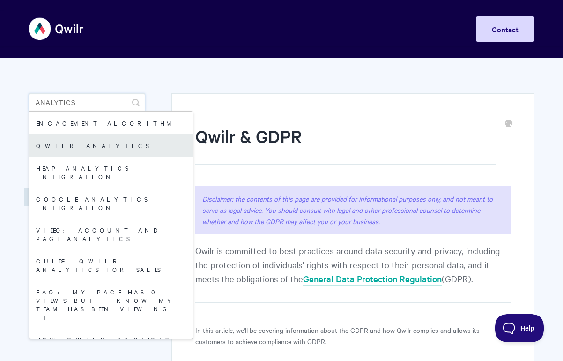 This screenshot has width=563, height=361. I want to click on a: Print this Article, so click(509, 124).